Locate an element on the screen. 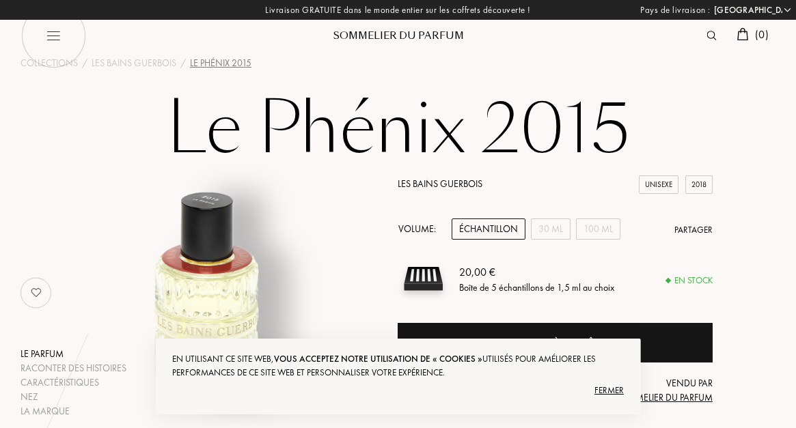 The image size is (796, 428). font: Livraison GRATUITE dans le monde entier sur les coffrets découverte ! is located at coordinates (398, 10).